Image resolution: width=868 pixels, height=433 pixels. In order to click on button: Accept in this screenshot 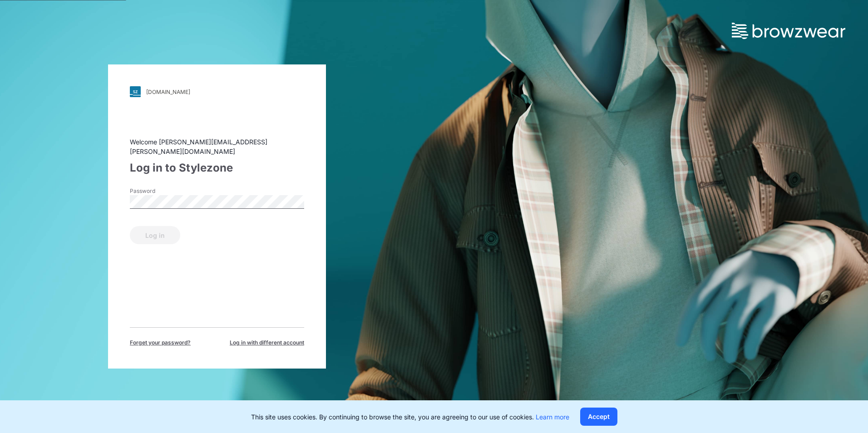, I will do `click(599, 417)`.